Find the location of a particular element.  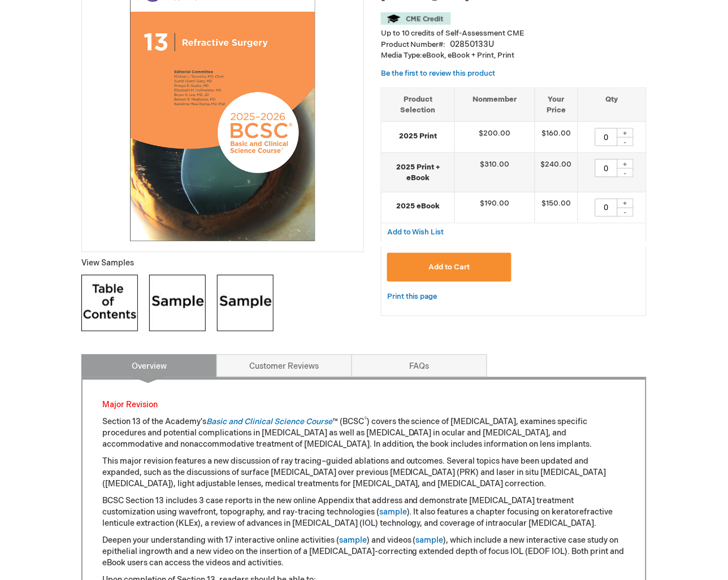

li: Up to 10 credits of Self-Assessment CME is located at coordinates (513, 33).